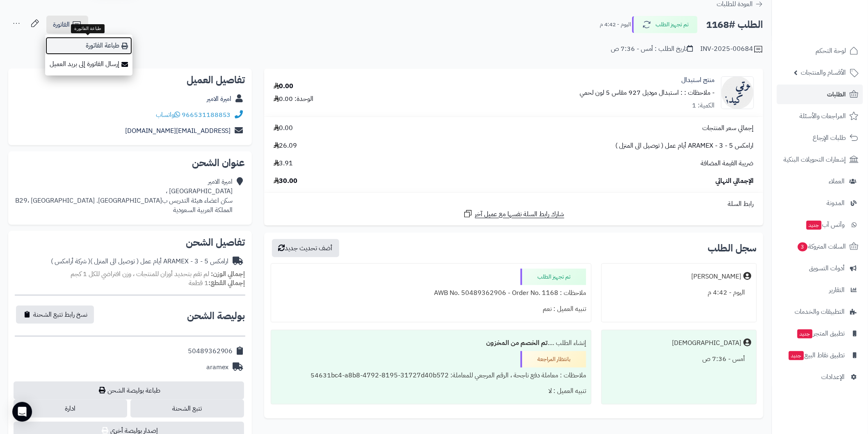  I want to click on a: الإعدادات, so click(820, 377).